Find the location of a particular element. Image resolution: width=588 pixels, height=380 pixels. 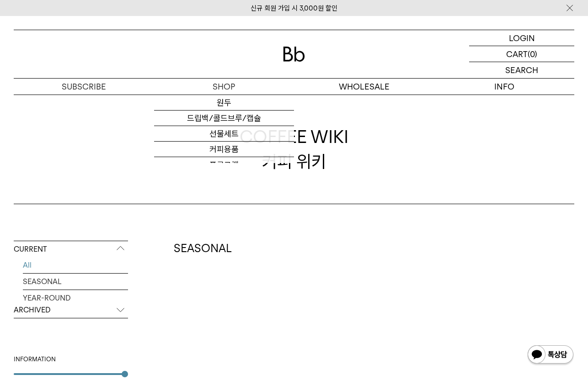

a: SUBSCRIBE is located at coordinates (84, 86).